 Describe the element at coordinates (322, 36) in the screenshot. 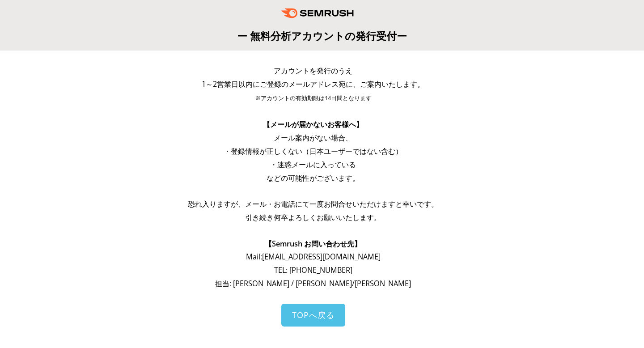

I see `span: ー 無料分析アカウントの発行受付ー` at that location.